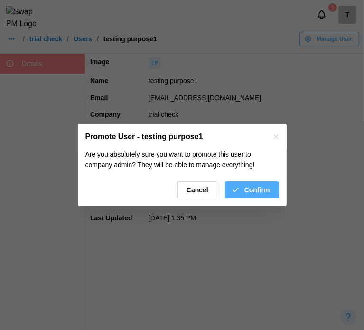 This screenshot has height=330, width=364. I want to click on button: Confirm, so click(252, 190).